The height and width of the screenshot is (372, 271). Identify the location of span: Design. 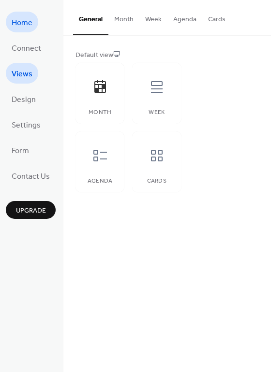
(24, 100).